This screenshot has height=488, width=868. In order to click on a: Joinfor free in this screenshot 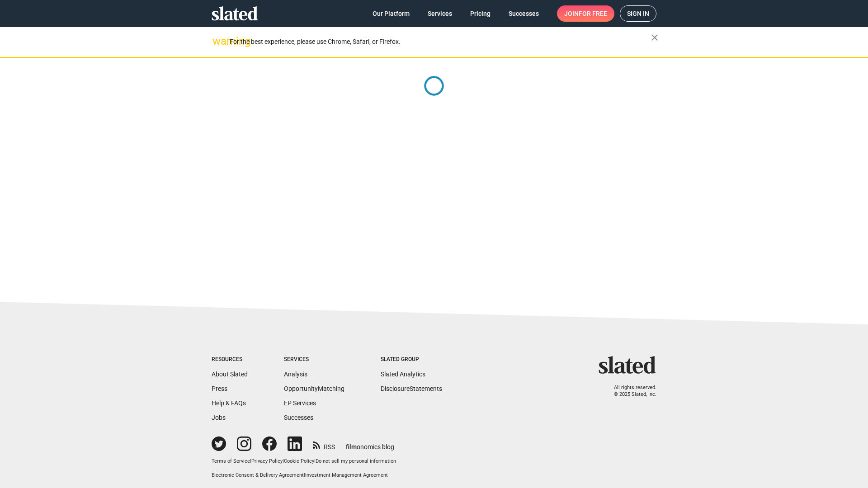, I will do `click(585, 14)`.